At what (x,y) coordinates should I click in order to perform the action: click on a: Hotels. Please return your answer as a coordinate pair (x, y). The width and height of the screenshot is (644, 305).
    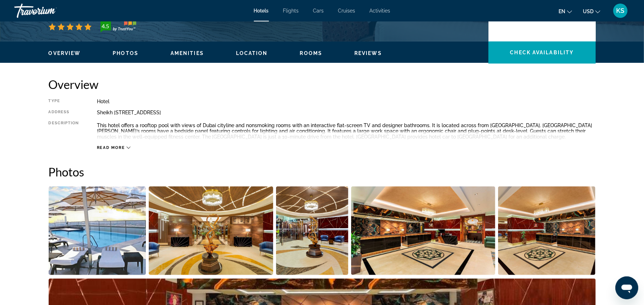
    Looking at the image, I should click on (261, 11).